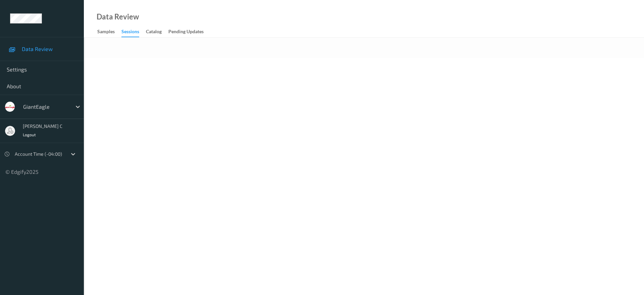 The width and height of the screenshot is (644, 295). Describe the element at coordinates (153, 32) in the screenshot. I see `div: Catalog` at that location.